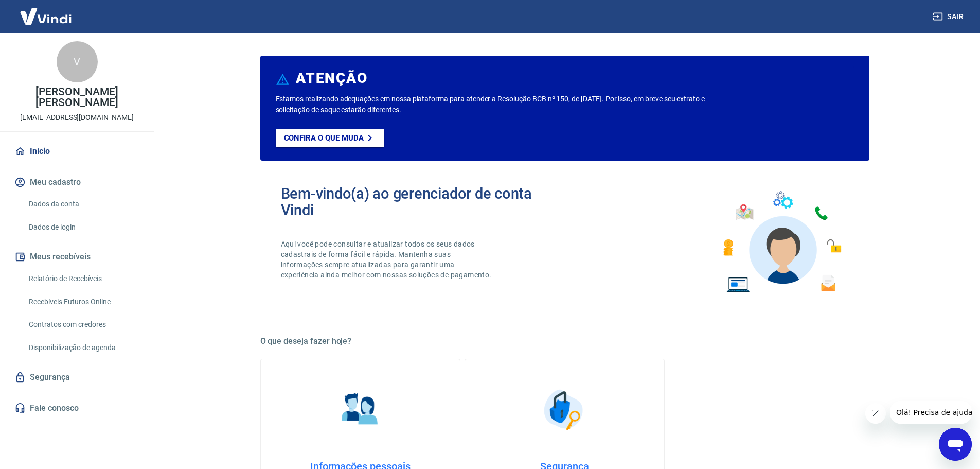 The width and height of the screenshot is (980, 469). I want to click on img: Imagem de um avatar masculino com diversos icones exemplificando as funcionalidades do gerenciado..., so click(781, 242).